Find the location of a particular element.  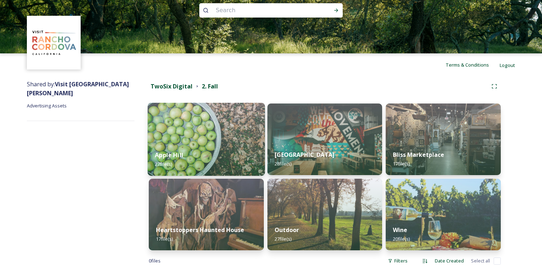

img: nomadsacramento-Instagram-2644-ig-17983288501248311.jpg is located at coordinates (443, 215).